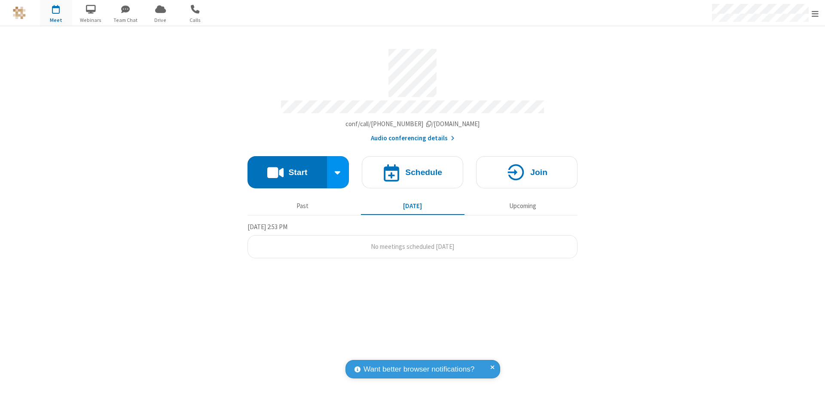 The image size is (825, 393). I want to click on section: Account details, so click(412, 93).